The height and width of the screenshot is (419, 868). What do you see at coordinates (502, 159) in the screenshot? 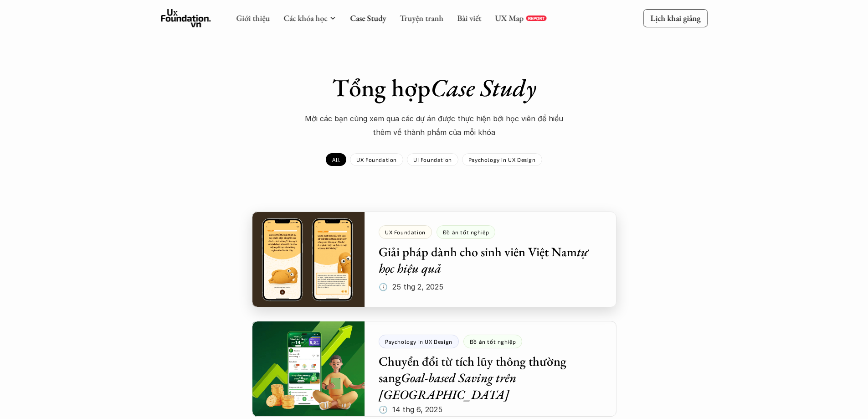
I see `p: Psychology in UX Design` at bounding box center [502, 159].